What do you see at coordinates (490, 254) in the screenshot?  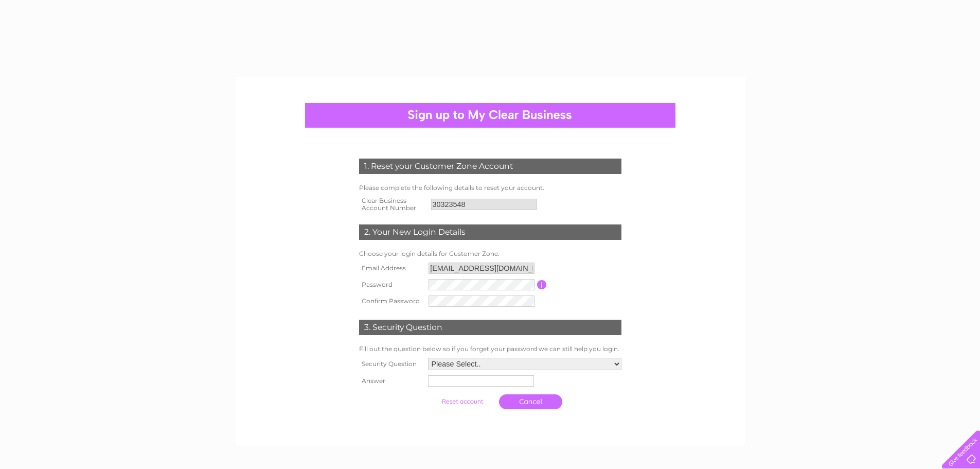 I see `td: Choose your login details for Customer Zone.` at bounding box center [490, 254].